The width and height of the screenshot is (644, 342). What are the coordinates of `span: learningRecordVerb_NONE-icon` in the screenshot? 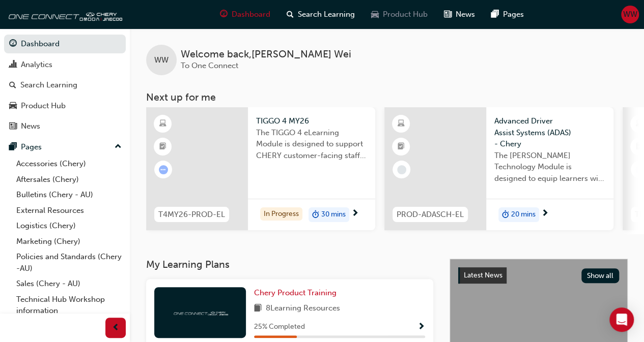 It's located at (402, 170).